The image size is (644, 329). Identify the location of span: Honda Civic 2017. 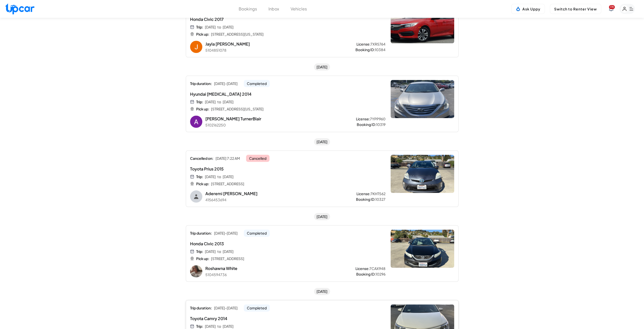
(271, 19).